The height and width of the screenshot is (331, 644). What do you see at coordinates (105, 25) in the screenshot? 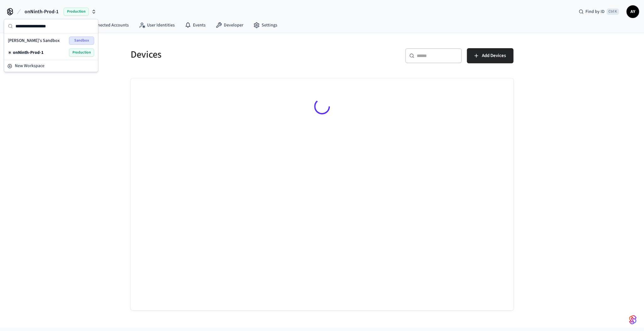
I see `a: Connected Accounts` at bounding box center [105, 25].